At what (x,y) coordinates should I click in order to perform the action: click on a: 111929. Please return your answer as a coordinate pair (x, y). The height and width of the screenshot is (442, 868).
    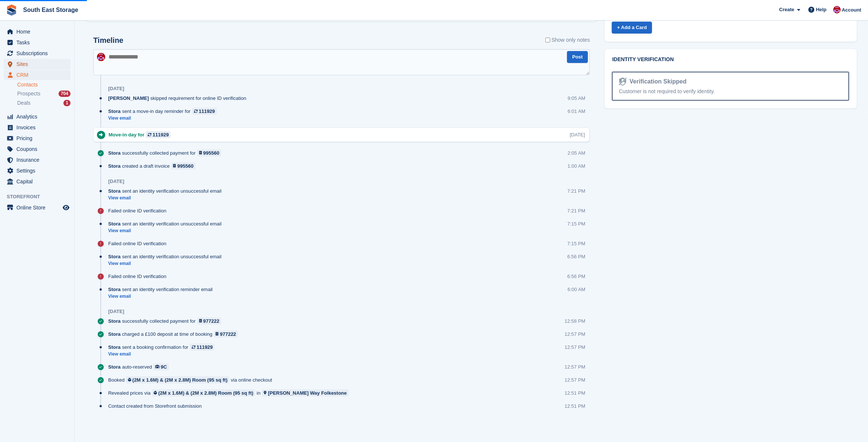
    Looking at the image, I should click on (204, 111).